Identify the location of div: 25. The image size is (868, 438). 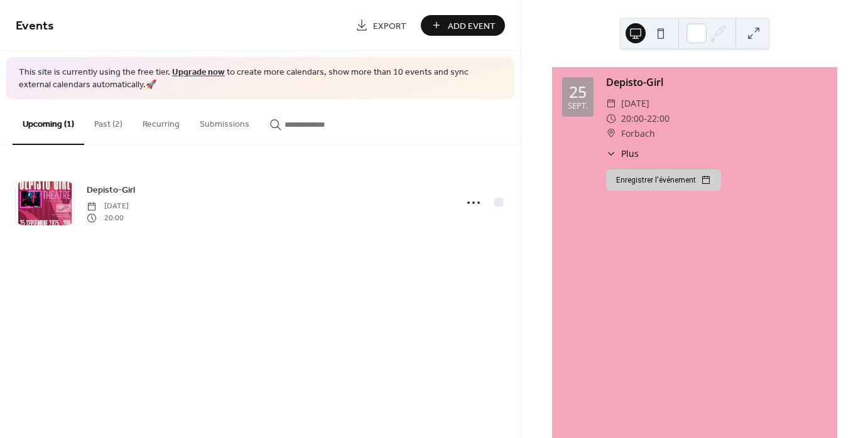
(578, 92).